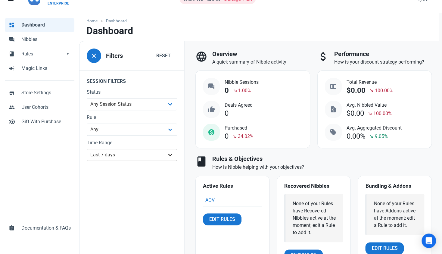 This screenshot has width=442, height=254. Describe the element at coordinates (244, 91) in the screenshot. I see `span: 1.00%` at that location.